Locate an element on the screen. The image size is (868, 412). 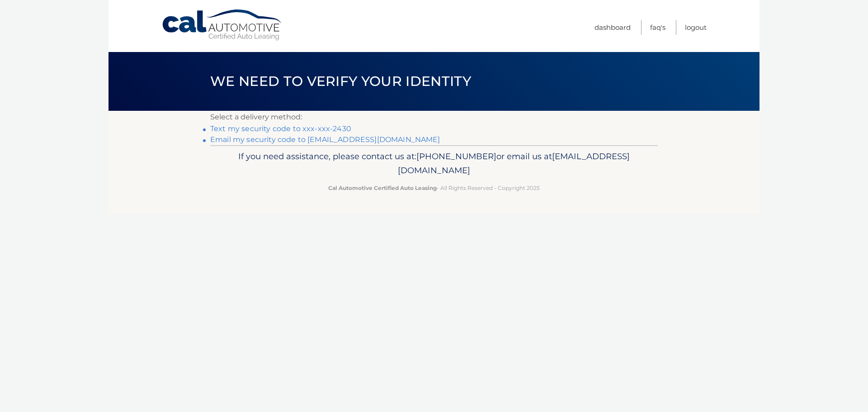
p: - All Rights Reserved - Copyright 2025 is located at coordinates (434, 188).